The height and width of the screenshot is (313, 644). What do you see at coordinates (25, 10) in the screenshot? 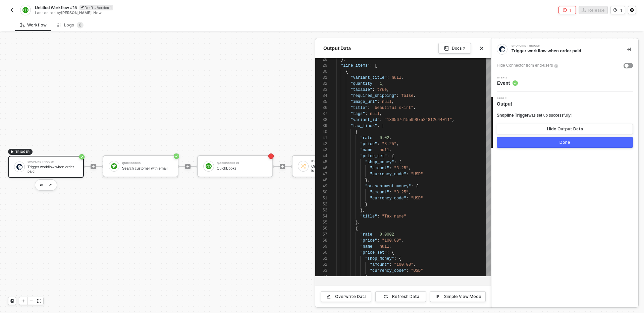
I see `img: integration-icon` at bounding box center [25, 10].